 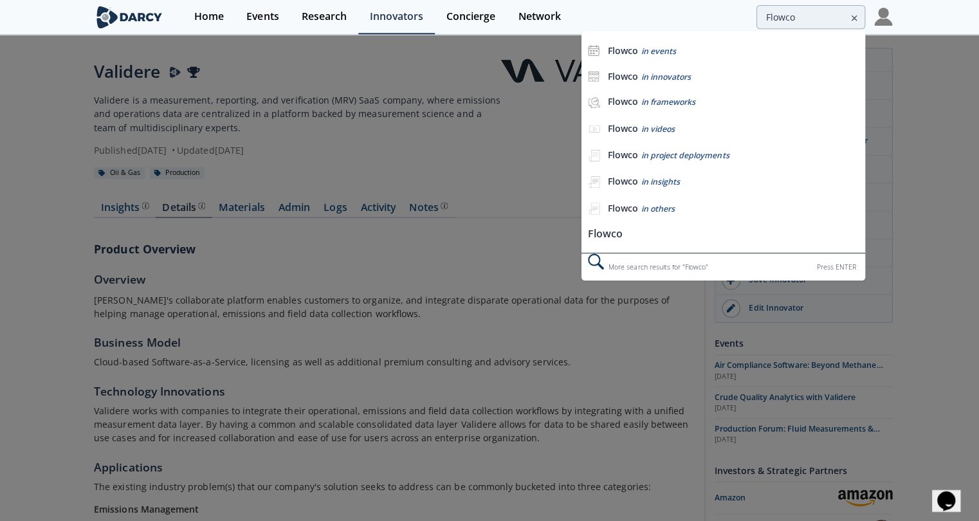 I want to click on span: in others, so click(x=653, y=206).